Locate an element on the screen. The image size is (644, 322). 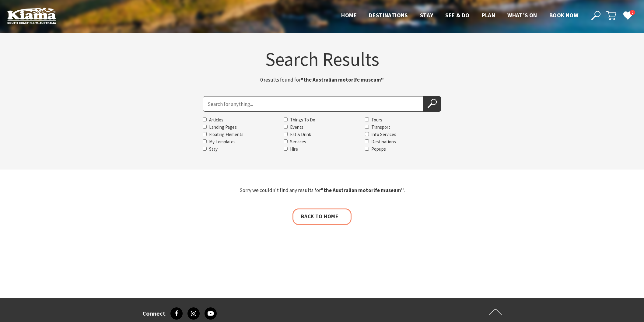
span: Book now is located at coordinates (563, 15).